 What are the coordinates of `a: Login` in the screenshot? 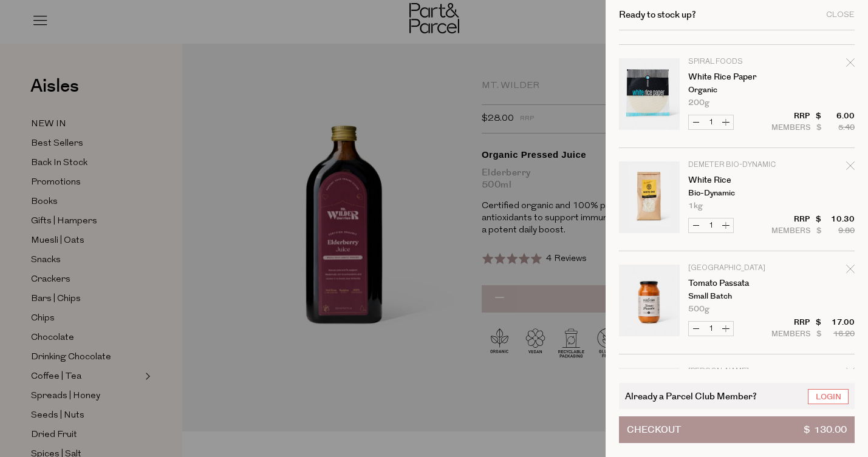 It's located at (828, 397).